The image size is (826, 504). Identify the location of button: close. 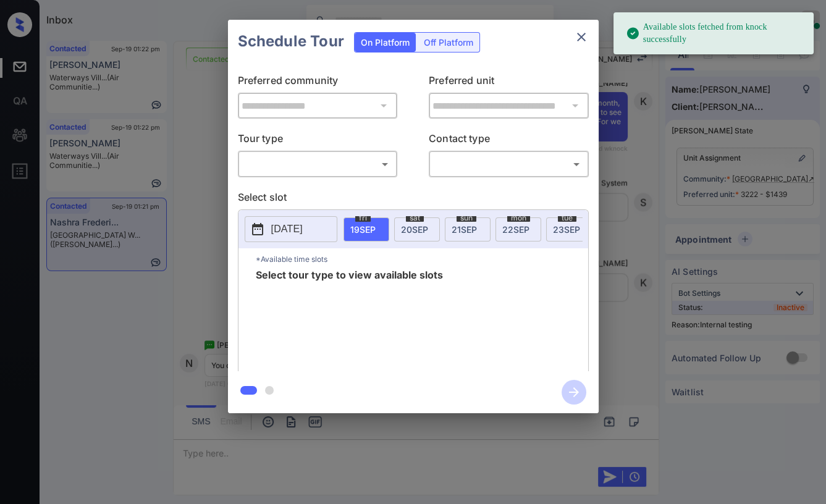
(581, 37).